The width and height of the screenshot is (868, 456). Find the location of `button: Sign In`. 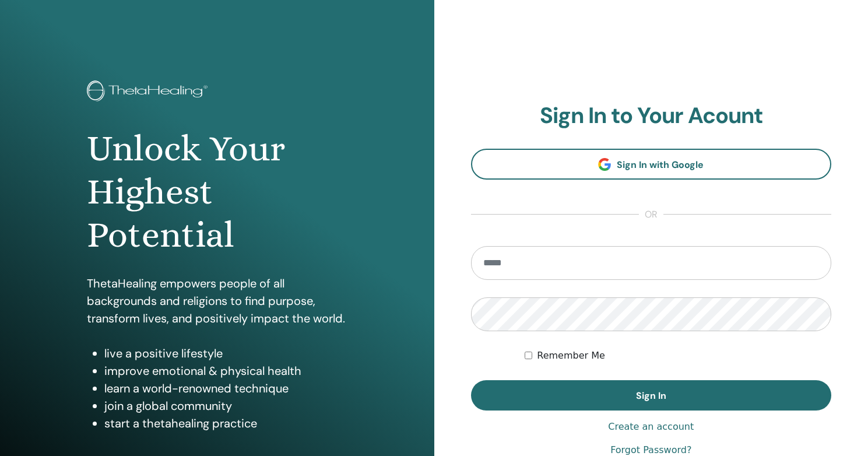

button: Sign In is located at coordinates (652, 396).